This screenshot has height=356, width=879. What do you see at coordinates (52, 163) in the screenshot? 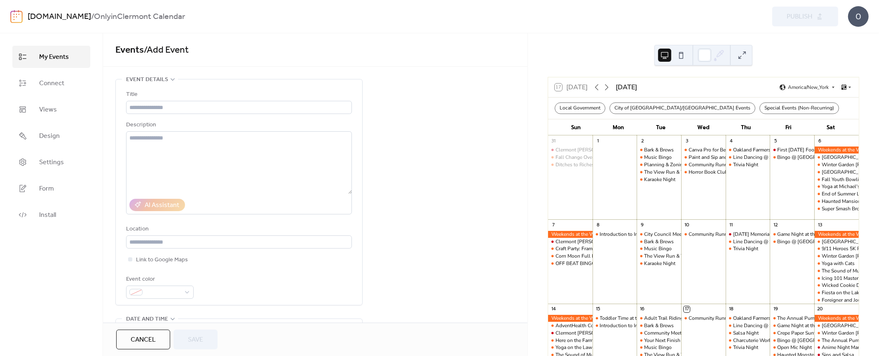
I see `span: Settings` at bounding box center [52, 163].